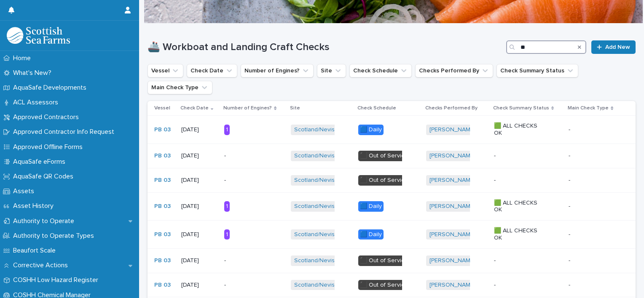 The image size is (644, 298). What do you see at coordinates (376, 108) in the screenshot?
I see `p: Check Schedule` at bounding box center [376, 108].